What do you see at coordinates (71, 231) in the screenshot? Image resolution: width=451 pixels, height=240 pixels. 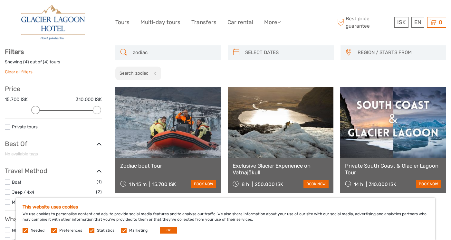 I see `label: Preferences` at bounding box center [71, 231].